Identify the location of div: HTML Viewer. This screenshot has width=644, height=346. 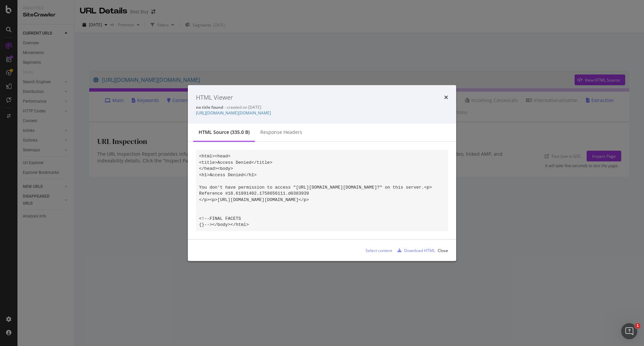
(214, 97).